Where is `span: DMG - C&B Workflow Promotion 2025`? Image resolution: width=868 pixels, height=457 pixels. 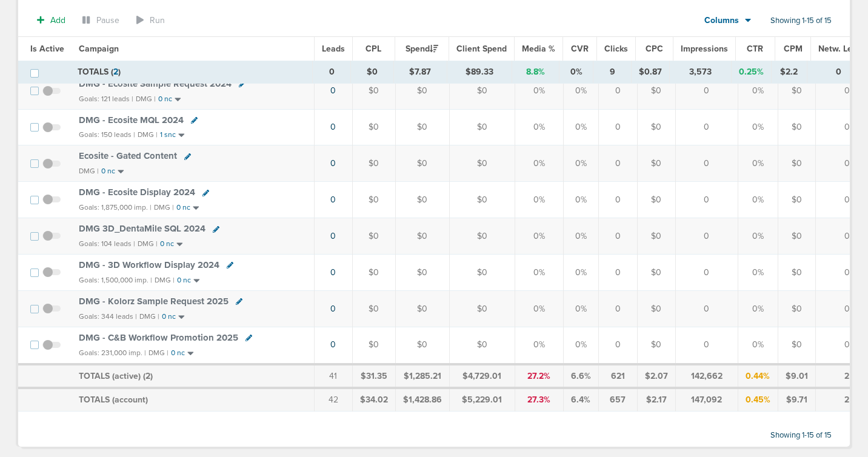
span: DMG - C&B Workflow Promotion 2025 is located at coordinates (158, 337).